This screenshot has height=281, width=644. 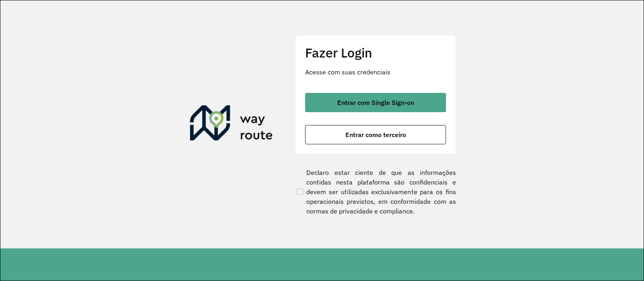 What do you see at coordinates (376, 53) in the screenshot?
I see `h2: Fazer Login` at bounding box center [376, 53].